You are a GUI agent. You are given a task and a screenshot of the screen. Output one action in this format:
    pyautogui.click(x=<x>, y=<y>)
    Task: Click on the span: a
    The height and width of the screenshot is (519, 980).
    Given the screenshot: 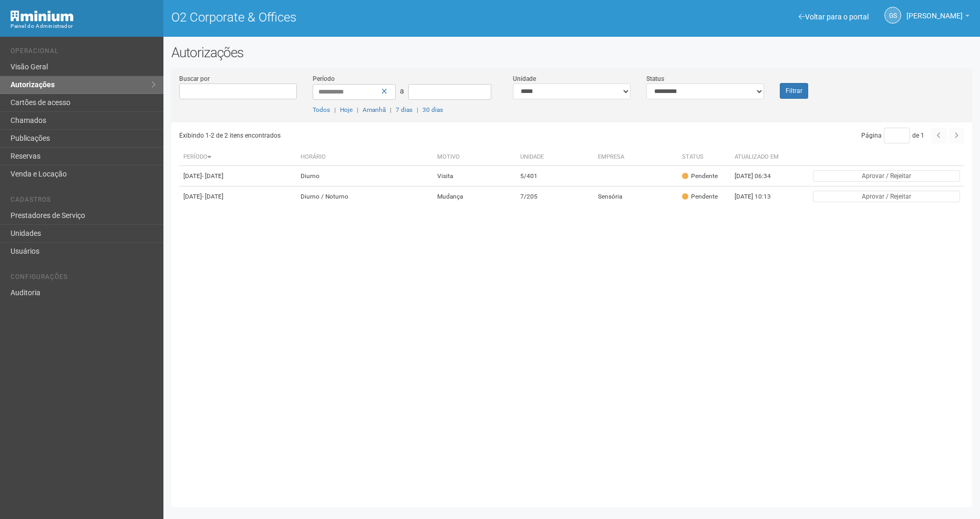 What is the action you would take?
    pyautogui.click(x=402, y=91)
    